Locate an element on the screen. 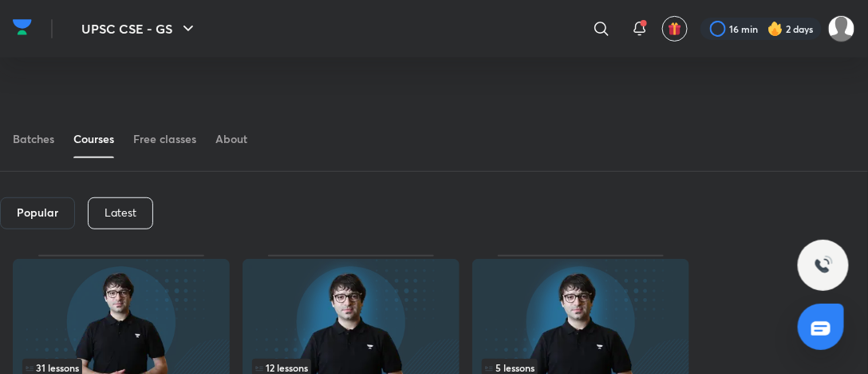 This screenshot has height=374, width=868. h6: Popular is located at coordinates (37, 212).